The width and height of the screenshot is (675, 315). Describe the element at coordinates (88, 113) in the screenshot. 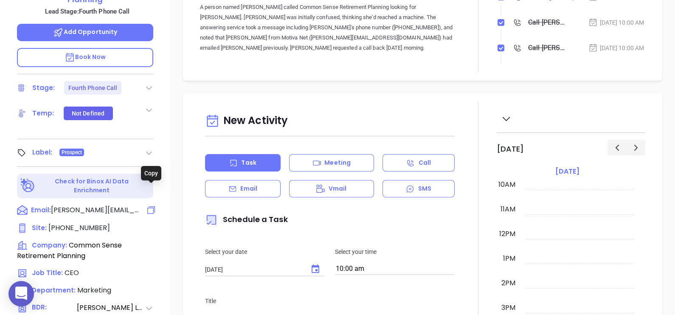

I see `div: Not Defined` at that location.